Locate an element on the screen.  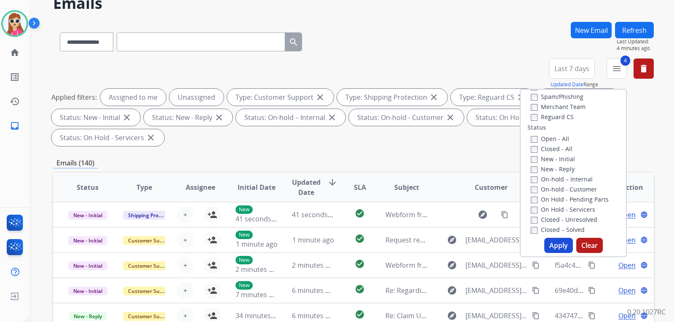
mat-icon: search is located at coordinates (294, 42).